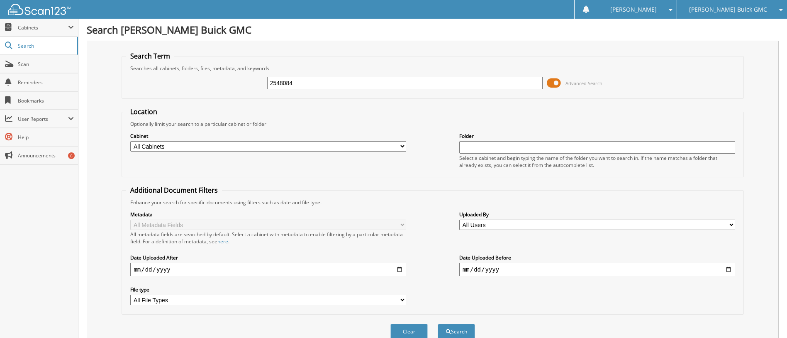  I want to click on input: end, so click(597, 269).